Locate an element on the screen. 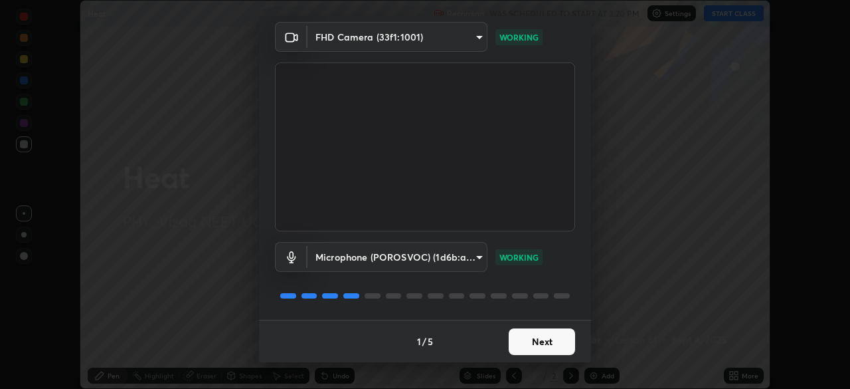  h4: 1 is located at coordinates (419, 341).